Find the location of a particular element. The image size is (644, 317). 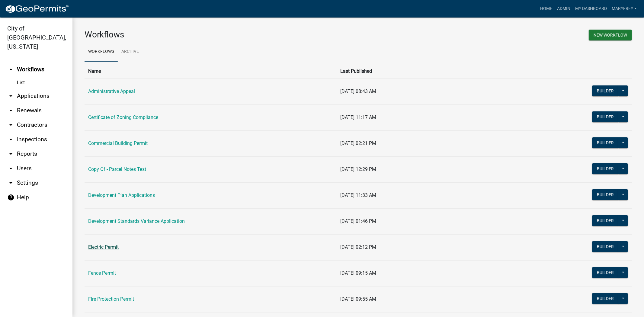

button: New Workflow is located at coordinates (610, 35).